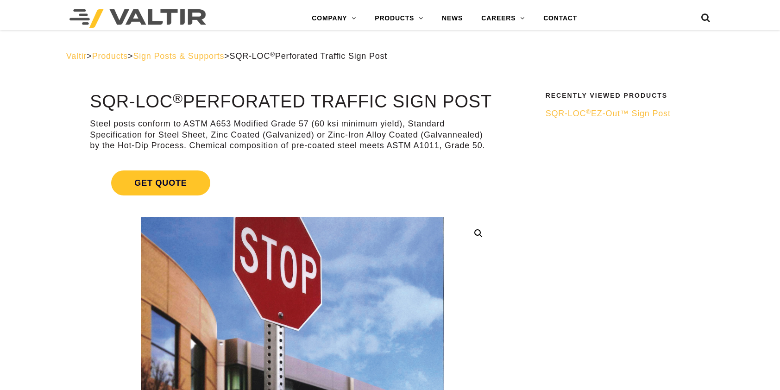 This screenshot has width=780, height=390. I want to click on a: SQR-LOC®EZ-Out™ Sign Post, so click(627, 113).